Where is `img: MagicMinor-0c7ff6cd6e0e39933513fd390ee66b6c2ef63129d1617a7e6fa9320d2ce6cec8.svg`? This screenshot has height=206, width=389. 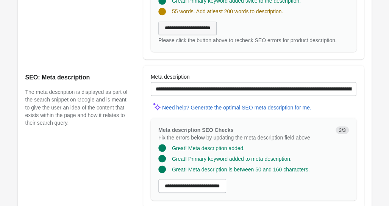 img: MagicMinor-0c7ff6cd6e0e39933513fd390ee66b6c2ef63129d1617a7e6fa9320d2ce6cec8.svg is located at coordinates (157, 106).